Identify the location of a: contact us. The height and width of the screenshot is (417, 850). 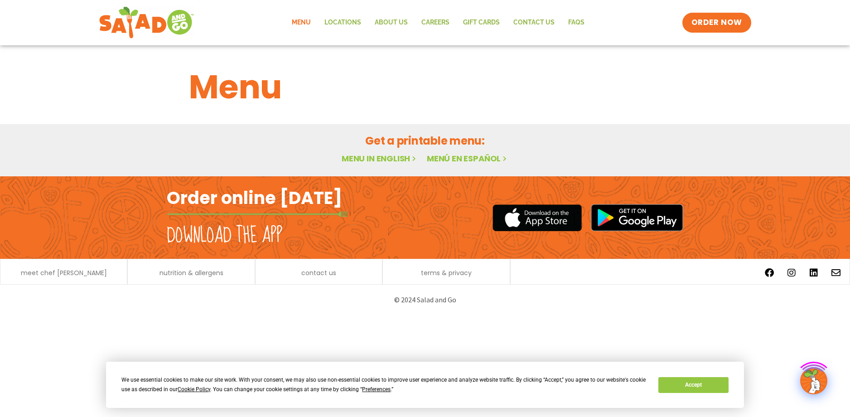
(319, 273).